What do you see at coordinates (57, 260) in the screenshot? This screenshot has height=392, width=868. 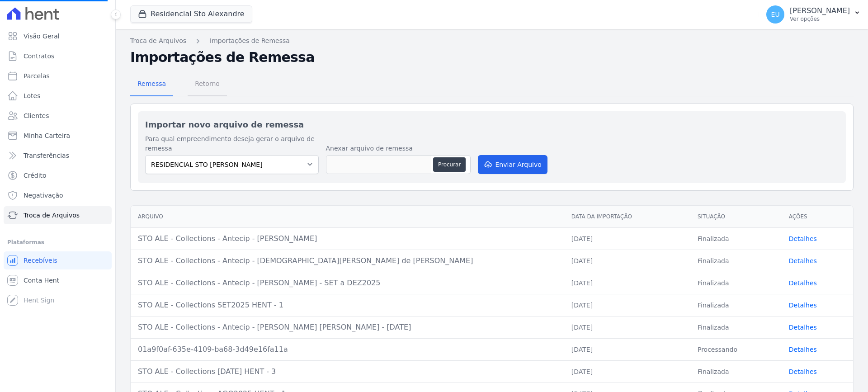 I see `a: Recebíveis` at bounding box center [57, 260].